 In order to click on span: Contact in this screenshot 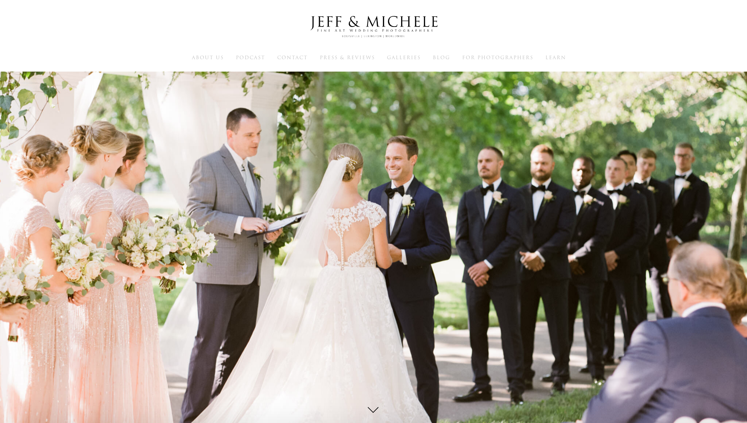, I will do `click(293, 57)`.